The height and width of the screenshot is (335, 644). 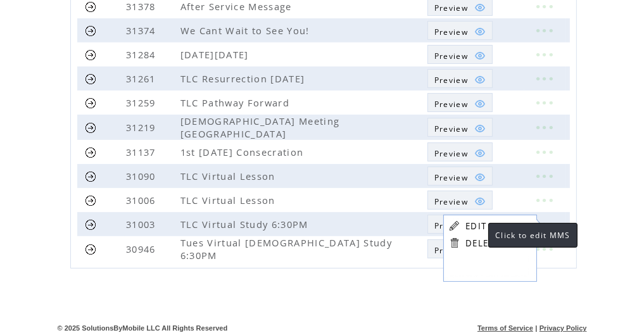 I want to click on span: TLC Virtual Study 6:30PM, so click(x=246, y=224).